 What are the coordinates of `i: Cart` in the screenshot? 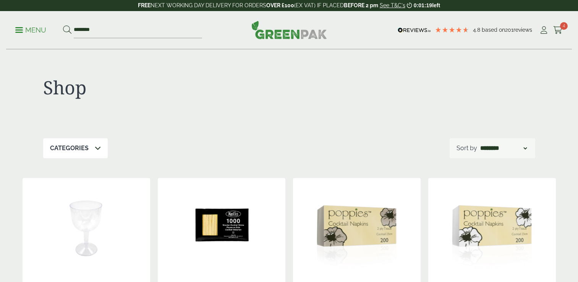 It's located at (557, 30).